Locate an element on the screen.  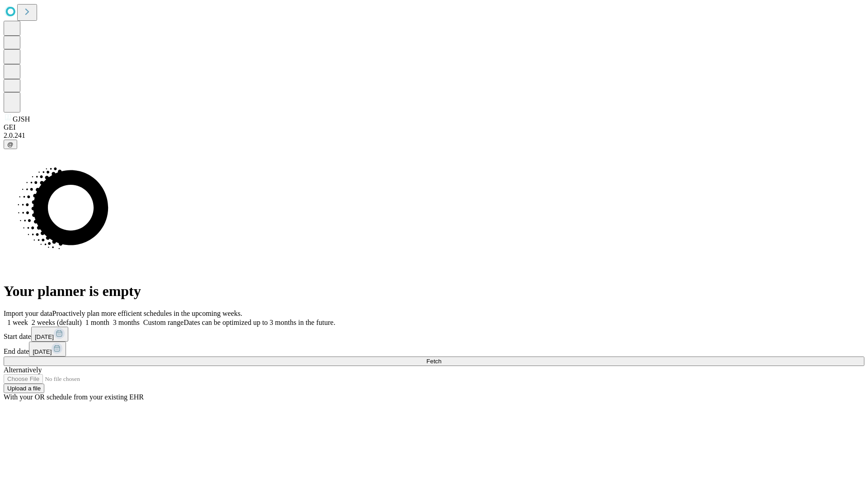
span: 1 month is located at coordinates (97, 322).